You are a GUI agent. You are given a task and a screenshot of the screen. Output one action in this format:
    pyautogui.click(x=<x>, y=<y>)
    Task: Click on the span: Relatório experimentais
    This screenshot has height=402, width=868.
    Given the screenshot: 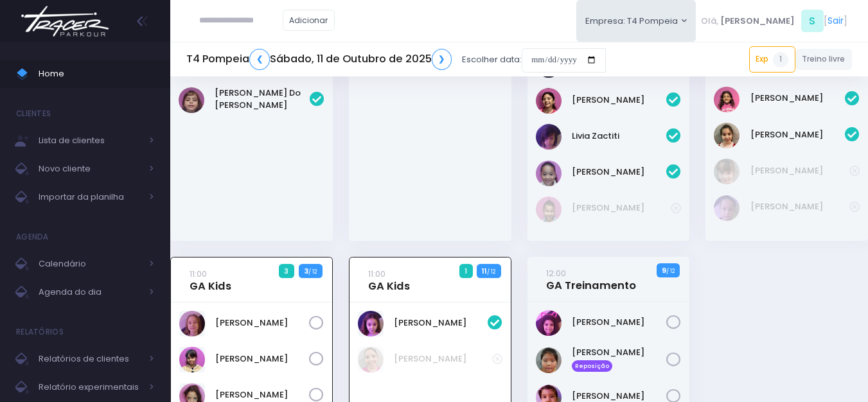 What is the action you would take?
    pyautogui.click(x=90, y=387)
    